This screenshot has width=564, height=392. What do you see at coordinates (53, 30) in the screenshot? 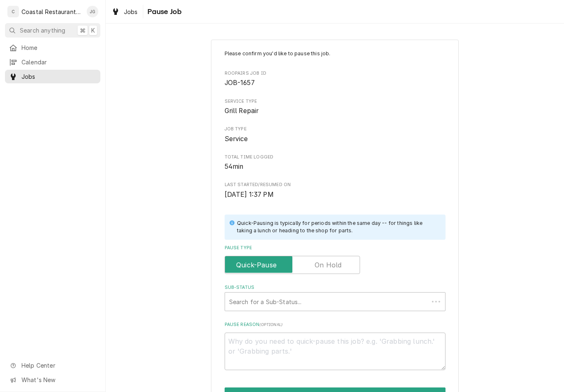
I see `button: Search anything⌘K` at bounding box center [53, 30].